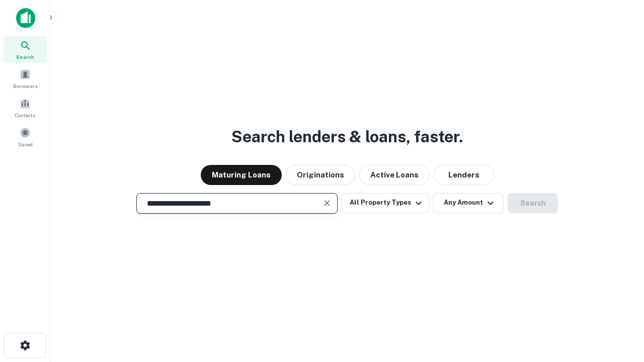 The height and width of the screenshot is (362, 644). I want to click on button: Any Amount, so click(468, 203).